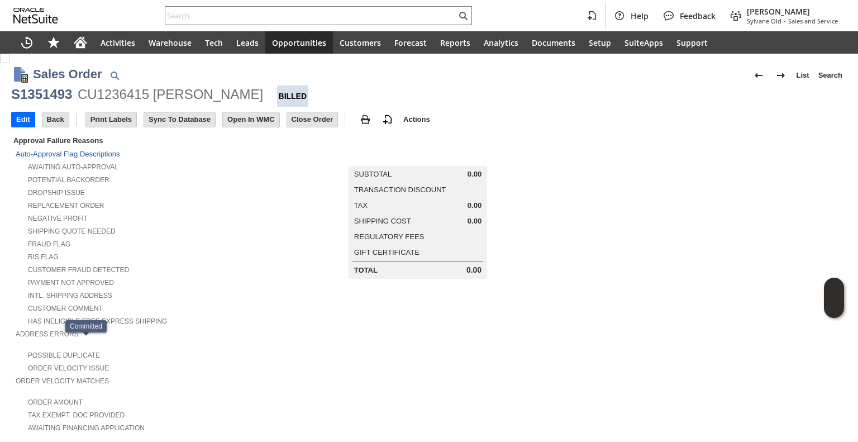  Describe the element at coordinates (418, 157) in the screenshot. I see `caption: Summary` at that location.